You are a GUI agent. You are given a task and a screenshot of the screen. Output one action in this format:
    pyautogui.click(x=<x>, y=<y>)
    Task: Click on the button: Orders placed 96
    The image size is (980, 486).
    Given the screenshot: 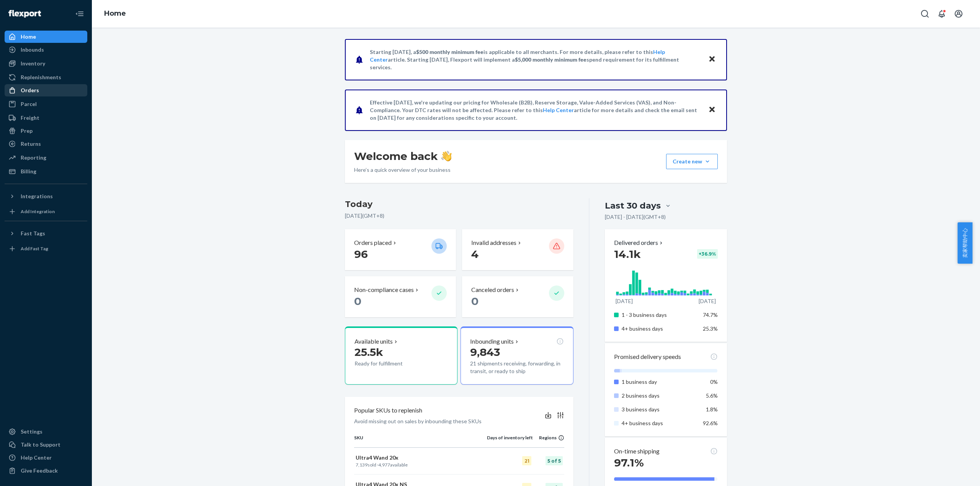 What is the action you would take?
    pyautogui.click(x=400, y=249)
    